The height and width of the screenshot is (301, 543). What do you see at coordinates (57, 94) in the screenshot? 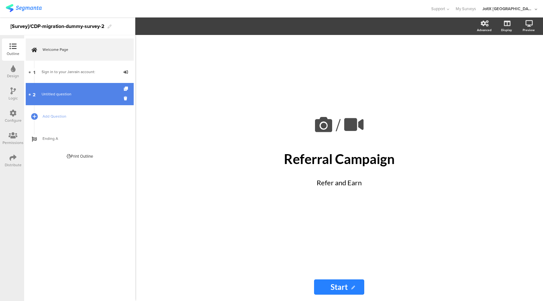
I see `span: Untitled question` at bounding box center [57, 94].